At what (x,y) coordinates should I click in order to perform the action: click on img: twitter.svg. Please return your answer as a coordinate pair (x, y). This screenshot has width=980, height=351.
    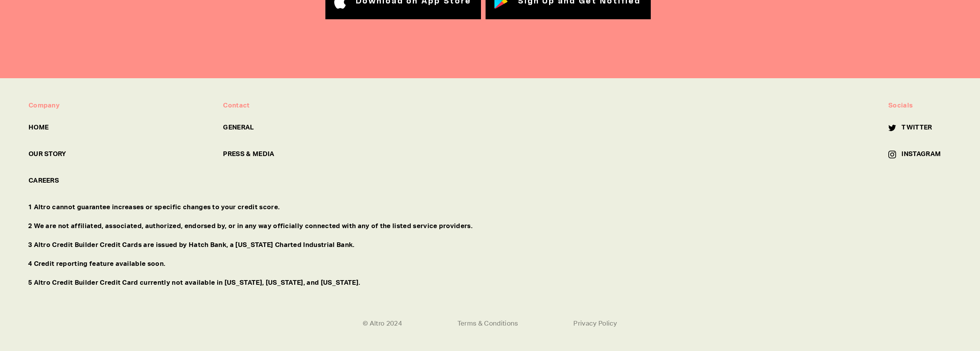
    Looking at the image, I should click on (895, 128).